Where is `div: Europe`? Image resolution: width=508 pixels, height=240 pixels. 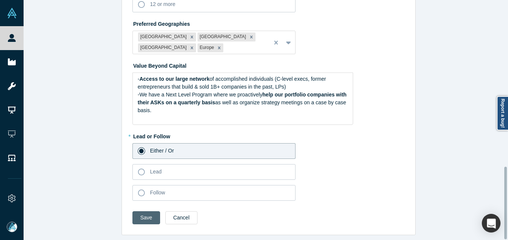 div: Europe is located at coordinates (206, 48).